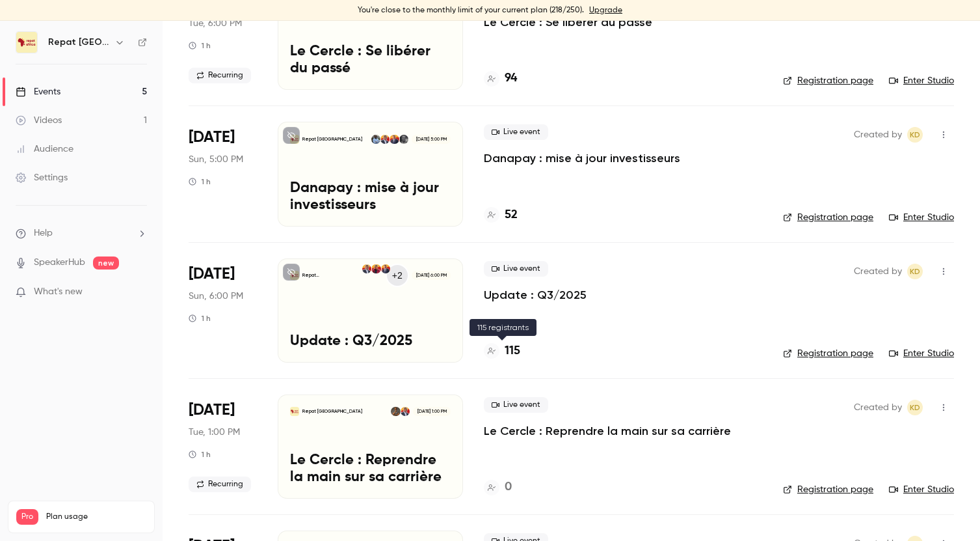 The height and width of the screenshot is (541, 980). I want to click on img: Hannah Dehauteur, so click(396, 411).